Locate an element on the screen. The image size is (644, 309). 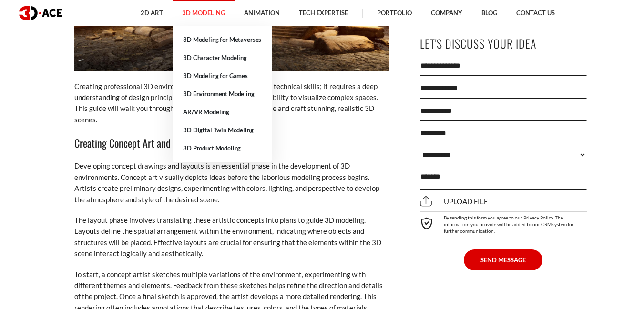
a: 3D Product Modeling is located at coordinates (222, 148).